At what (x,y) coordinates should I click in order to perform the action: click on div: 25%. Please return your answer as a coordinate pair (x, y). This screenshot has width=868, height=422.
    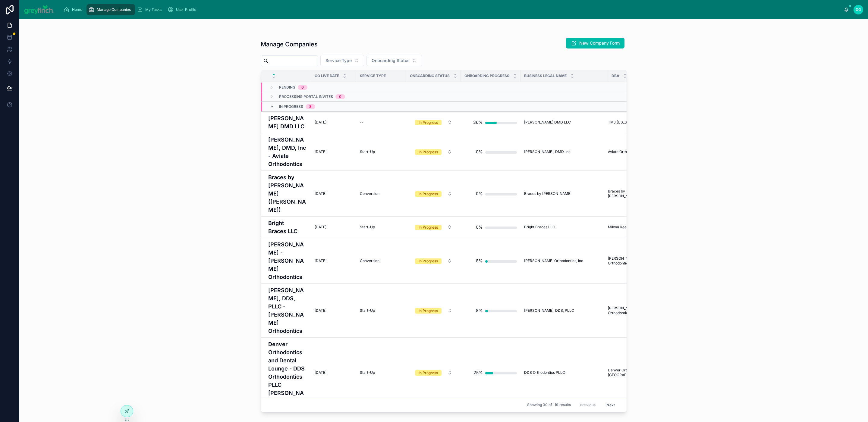
    Looking at the image, I should click on (478, 372).